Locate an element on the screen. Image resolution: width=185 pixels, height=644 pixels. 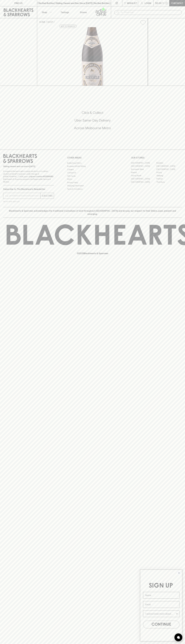
div: FLYOUT Form is located at coordinates (161, 605).